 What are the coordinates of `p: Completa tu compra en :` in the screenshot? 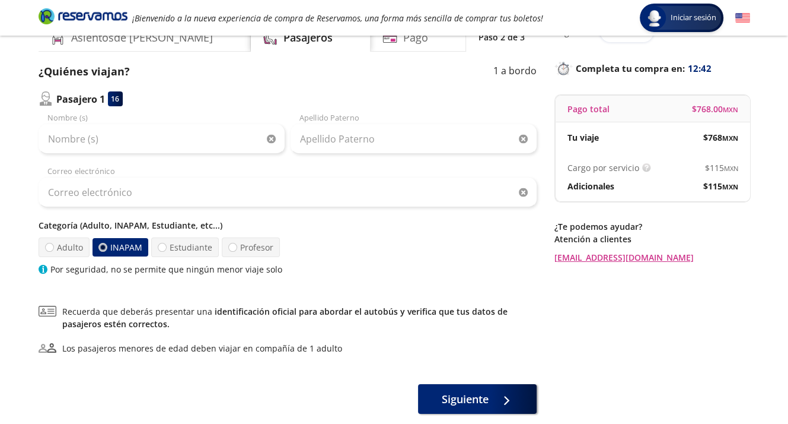 It's located at (653, 68).